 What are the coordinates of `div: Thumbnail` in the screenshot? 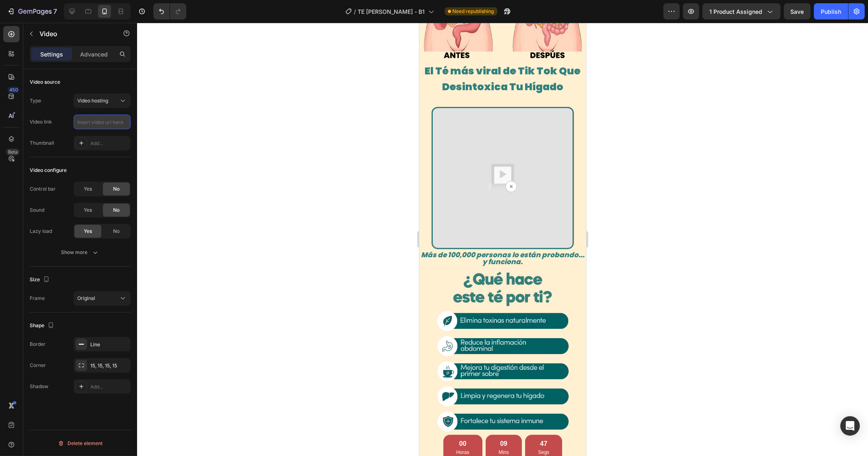 It's located at (42, 144).